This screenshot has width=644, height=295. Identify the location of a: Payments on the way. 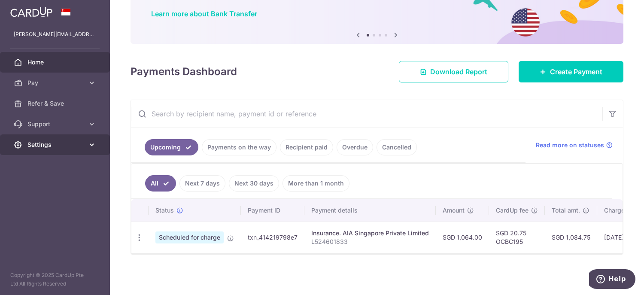
(239, 148).